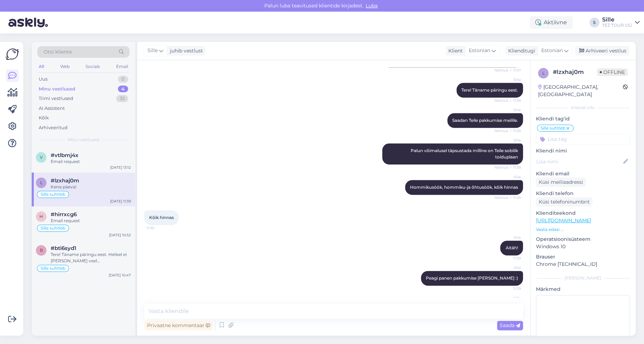 The image size is (644, 344). I want to click on div: Klient, so click(454, 51).